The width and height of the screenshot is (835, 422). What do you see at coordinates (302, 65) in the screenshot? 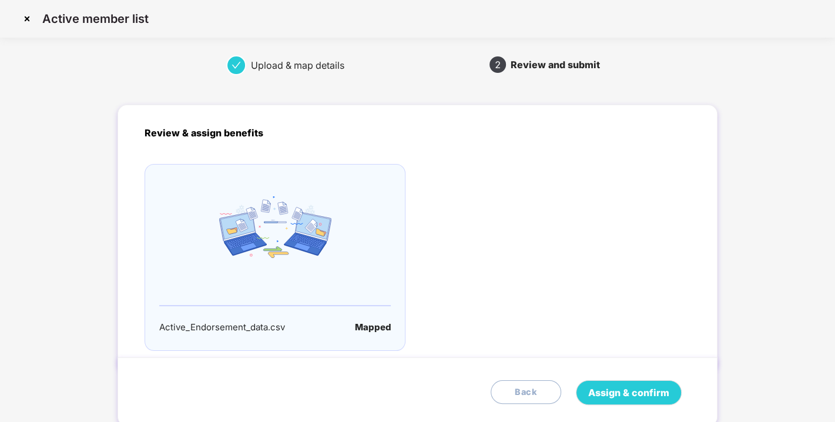
I see `div: Upload & map details` at bounding box center [302, 65].